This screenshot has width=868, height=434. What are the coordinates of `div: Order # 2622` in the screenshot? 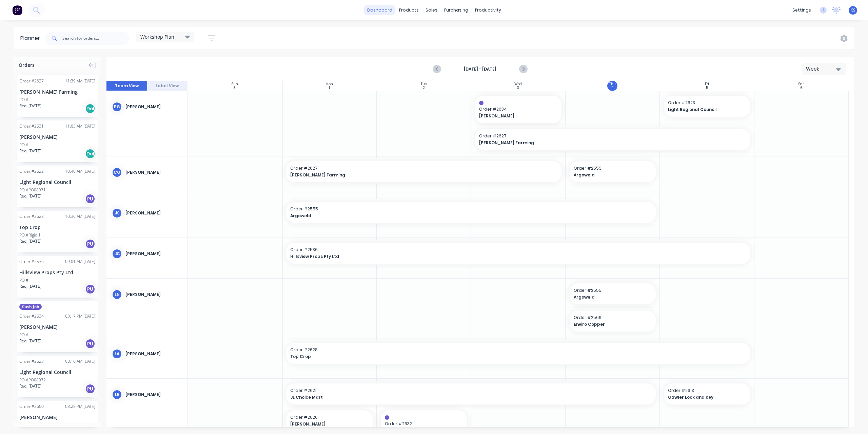 It's located at (31, 172).